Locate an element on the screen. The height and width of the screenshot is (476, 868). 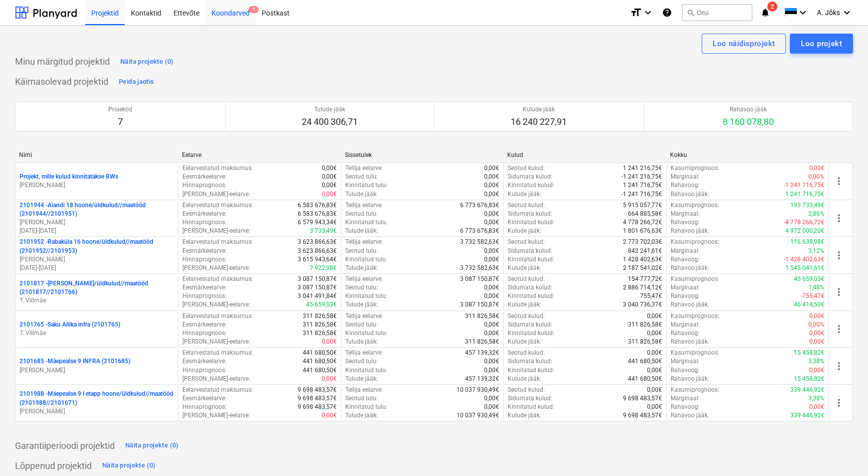
p: 16 240 227,91 is located at coordinates (539, 121).